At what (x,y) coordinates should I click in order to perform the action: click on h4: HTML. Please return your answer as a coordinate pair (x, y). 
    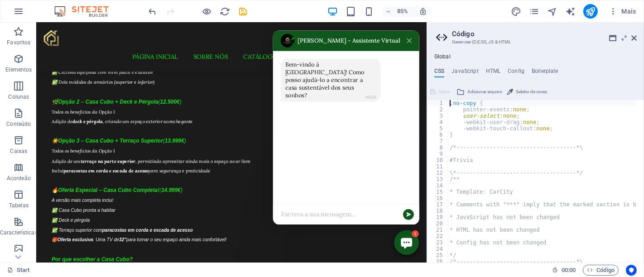
    Looking at the image, I should click on (493, 73).